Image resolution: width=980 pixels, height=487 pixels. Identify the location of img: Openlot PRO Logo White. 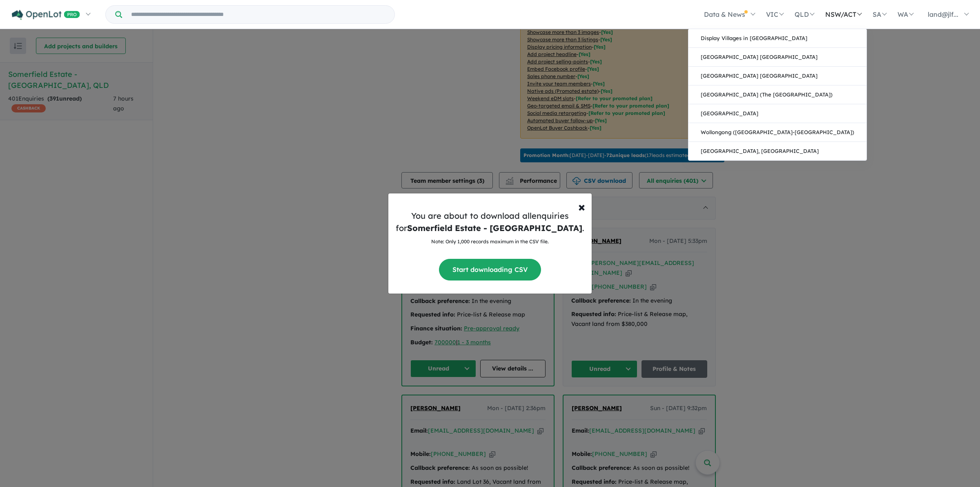
(46, 15).